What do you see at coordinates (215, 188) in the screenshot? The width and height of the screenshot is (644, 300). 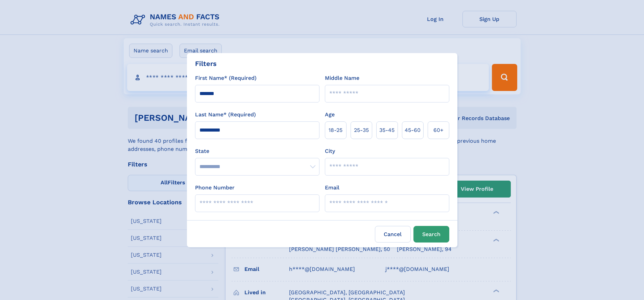 I see `label: Phone Number` at bounding box center [215, 188].